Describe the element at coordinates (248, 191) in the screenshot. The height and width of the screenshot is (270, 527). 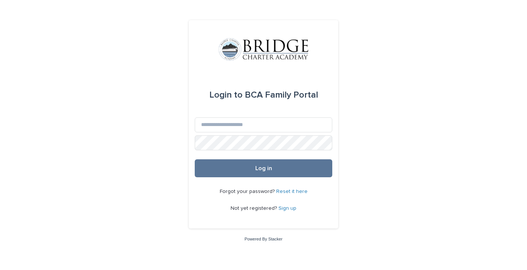
I see `span: Forgot your password?` at that location.